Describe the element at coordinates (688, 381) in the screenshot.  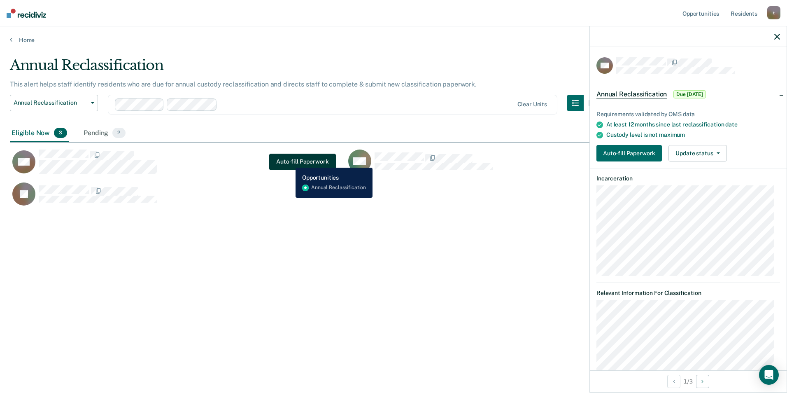
I see `div: 1 / 3` at that location.